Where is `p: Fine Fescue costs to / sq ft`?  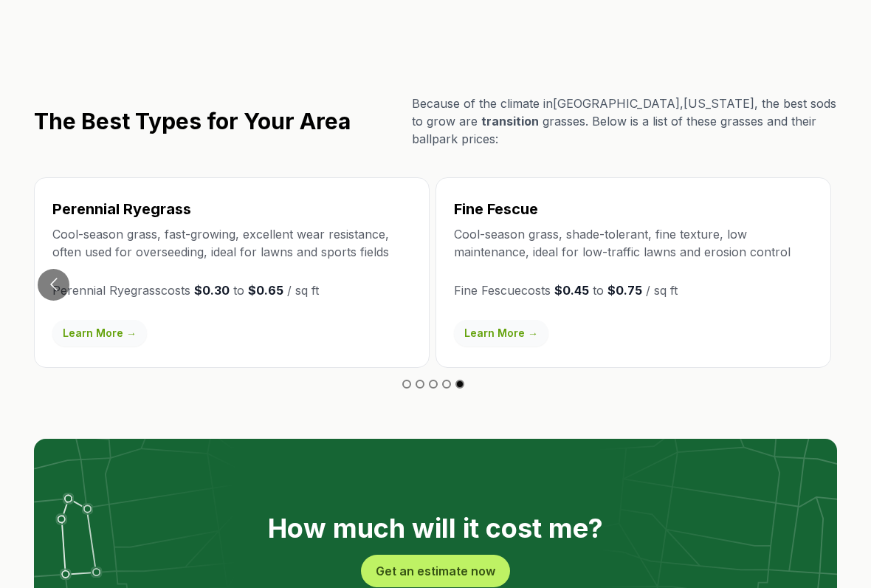 p: Fine Fescue costs to / sq ft is located at coordinates (634, 290).